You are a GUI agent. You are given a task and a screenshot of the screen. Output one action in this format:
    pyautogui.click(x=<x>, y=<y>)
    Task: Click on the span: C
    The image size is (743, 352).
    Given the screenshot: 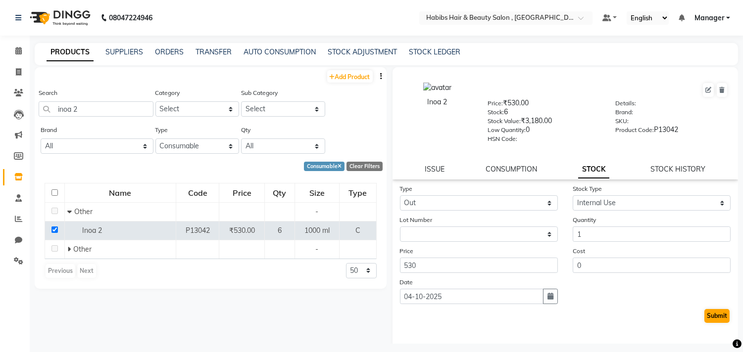 What is the action you would take?
    pyautogui.click(x=358, y=231)
    